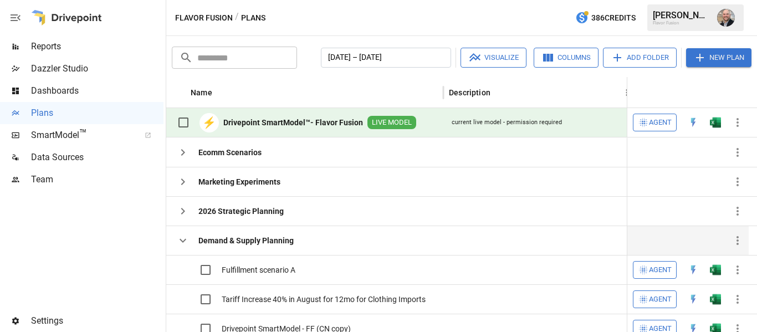 Image resolution: width=757 pixels, height=332 pixels. What do you see at coordinates (719, 58) in the screenshot?
I see `button: New Plan` at bounding box center [719, 58].